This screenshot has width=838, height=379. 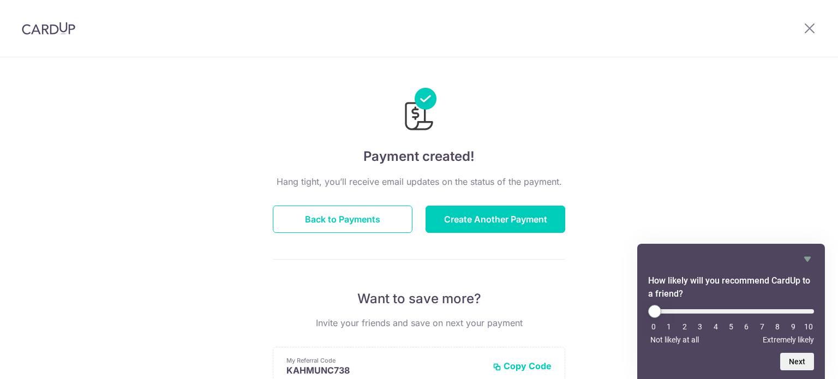 What do you see at coordinates (343, 219) in the screenshot?
I see `button: Back to Payments` at bounding box center [343, 219].